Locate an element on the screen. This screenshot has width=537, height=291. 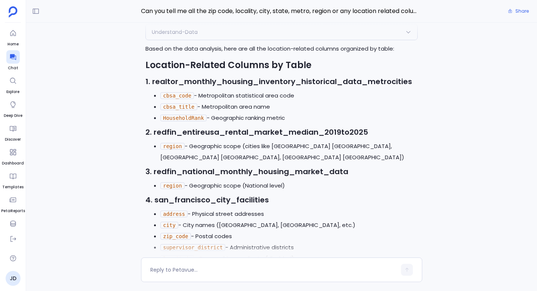
a: PetaReports is located at coordinates (13, 204).